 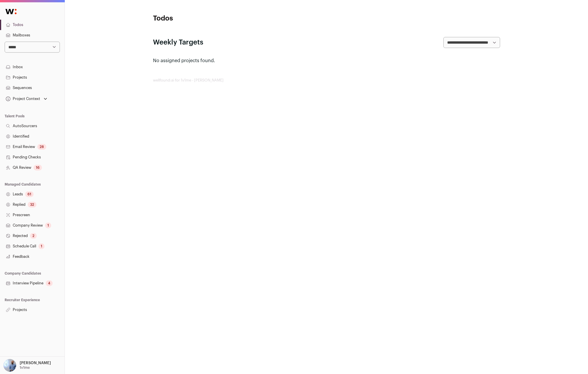 What do you see at coordinates (32, 205) in the screenshot?
I see `div: 32` at bounding box center [32, 205].